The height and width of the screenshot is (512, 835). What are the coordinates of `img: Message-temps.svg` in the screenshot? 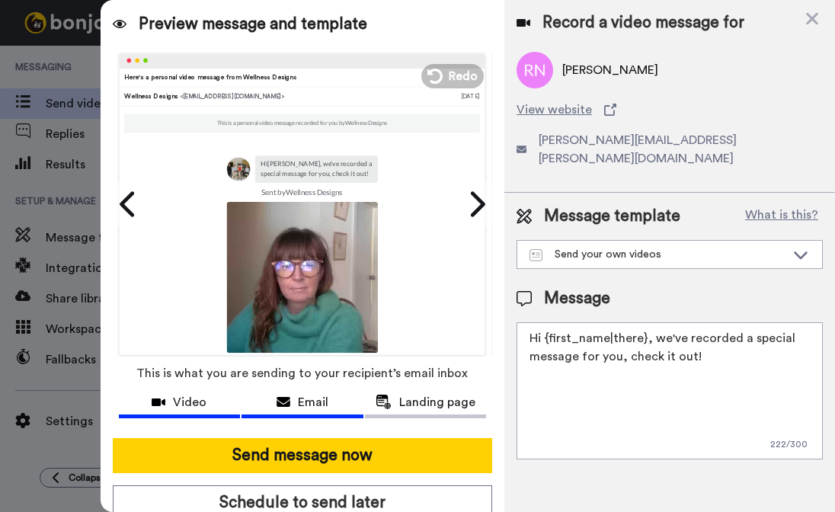 It's located at (535, 255).